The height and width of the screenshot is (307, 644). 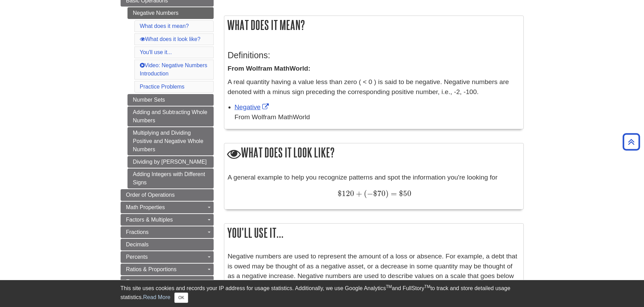 What do you see at coordinates (374, 153) in the screenshot?
I see `h2: What does it look like?` at bounding box center [374, 153].